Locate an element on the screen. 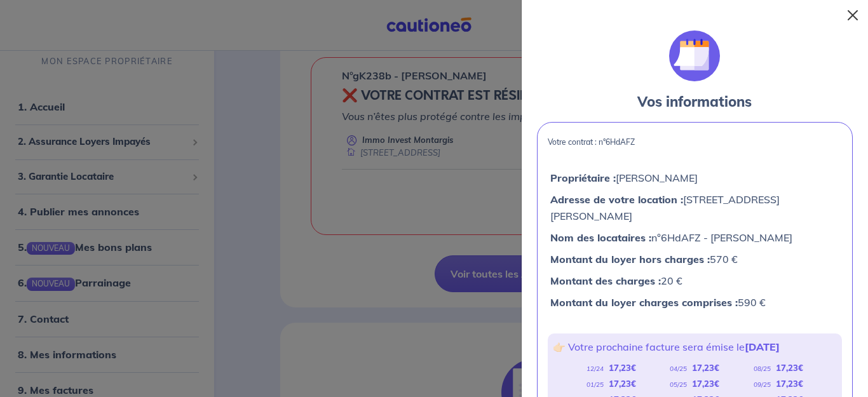 Image resolution: width=868 pixels, height=397 pixels. strong: Nom des locataires : is located at coordinates (600, 237).